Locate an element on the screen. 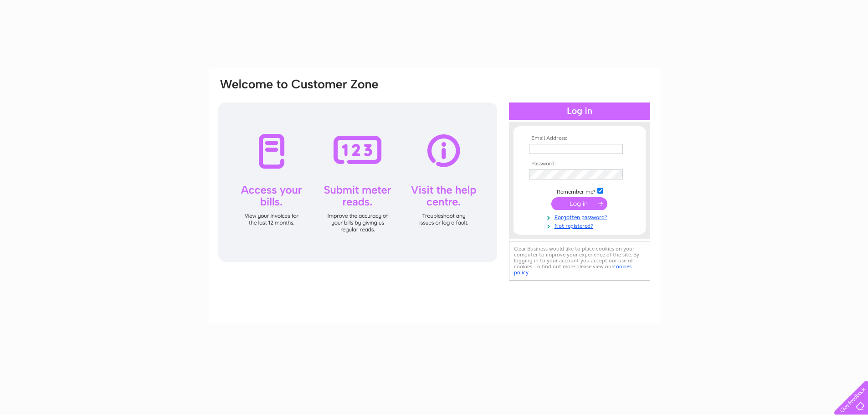  a: Forgotten password? is located at coordinates (581, 216).